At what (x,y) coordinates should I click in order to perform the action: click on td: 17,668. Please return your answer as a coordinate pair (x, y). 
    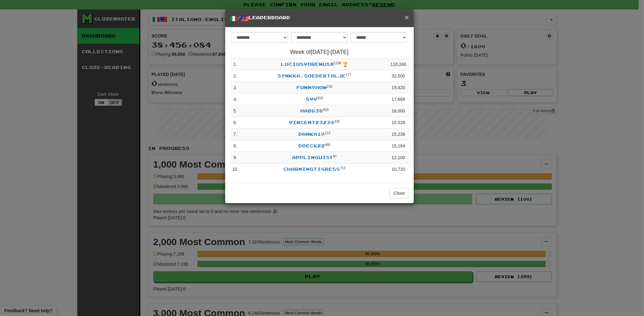
    Looking at the image, I should click on (399, 99).